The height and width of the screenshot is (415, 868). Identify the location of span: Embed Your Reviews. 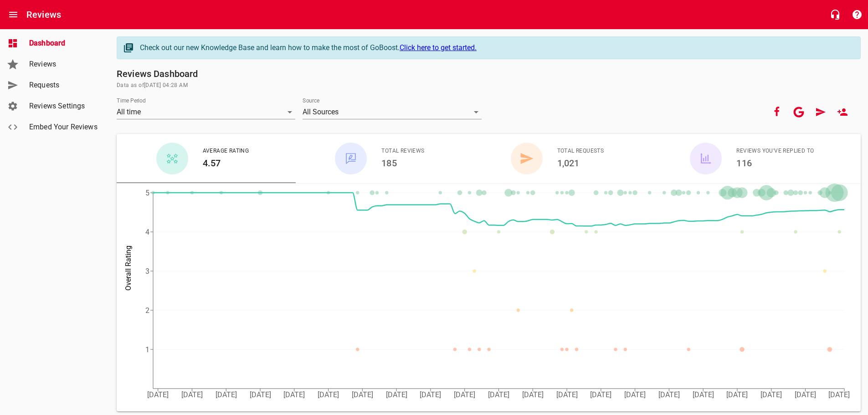
(64, 127).